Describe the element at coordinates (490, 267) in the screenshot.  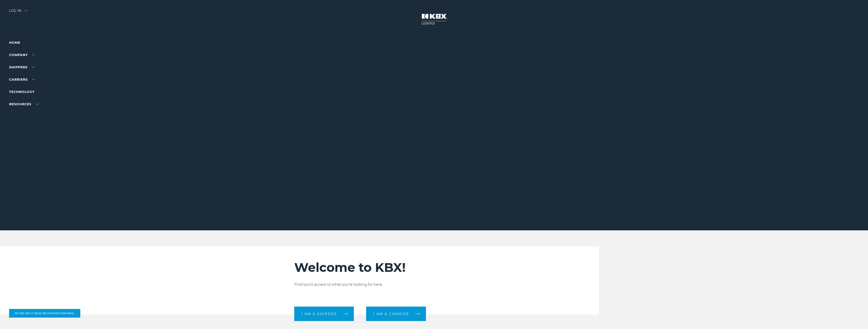
I see `h2: Welcome to KBX!` at that location.